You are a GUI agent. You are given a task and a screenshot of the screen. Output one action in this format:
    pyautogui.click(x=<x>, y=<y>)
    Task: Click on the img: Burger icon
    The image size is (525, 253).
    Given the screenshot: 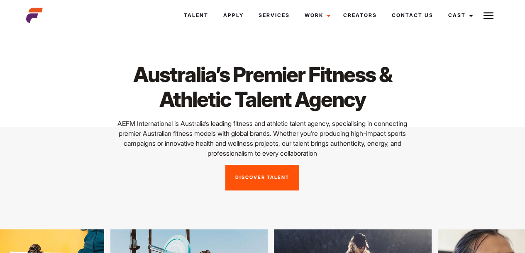 What is the action you would take?
    pyautogui.click(x=488, y=16)
    